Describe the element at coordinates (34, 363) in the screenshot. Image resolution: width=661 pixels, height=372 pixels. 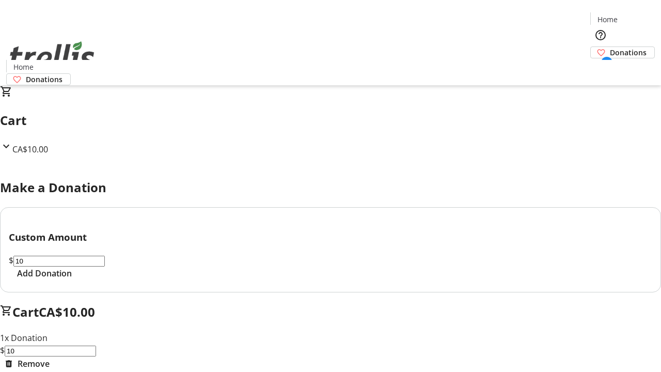
I see `span: Remove` at that location.